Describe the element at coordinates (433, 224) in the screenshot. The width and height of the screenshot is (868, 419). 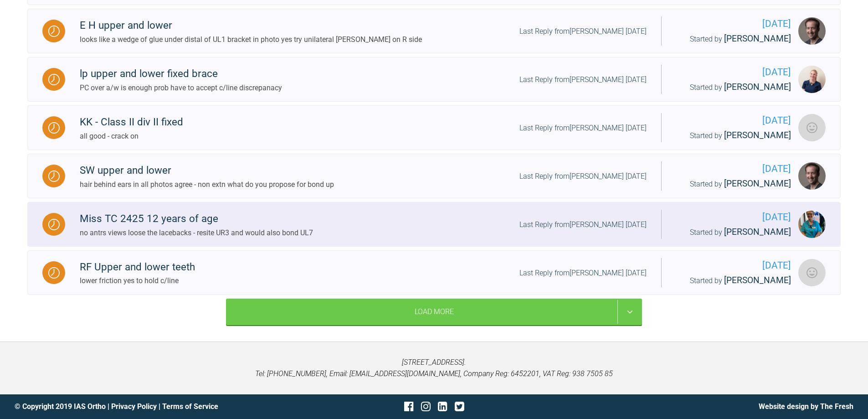
I see `a: WaitingMiss TC 2425 12 years of ageno antrs views loose the lacebacks - resite UR3 and would also...` at that location.